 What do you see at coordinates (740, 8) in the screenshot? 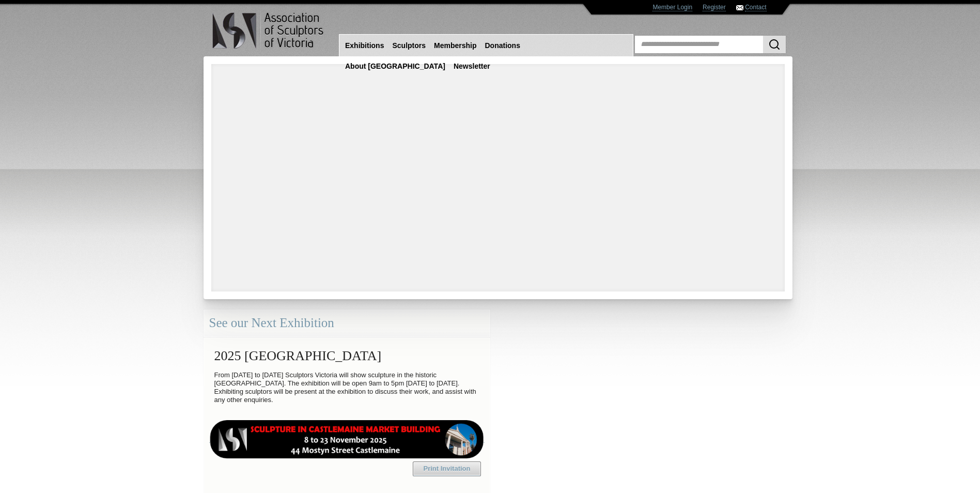
I see `img: Contact ASV` at bounding box center [740, 8].